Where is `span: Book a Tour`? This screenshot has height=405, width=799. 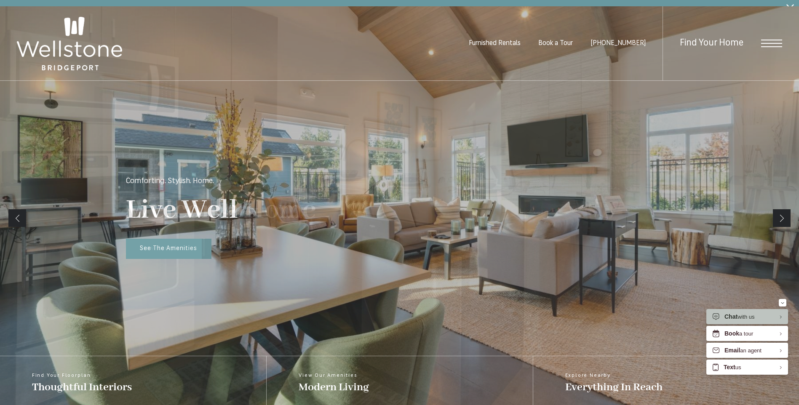 span: Book a Tour is located at coordinates (556, 43).